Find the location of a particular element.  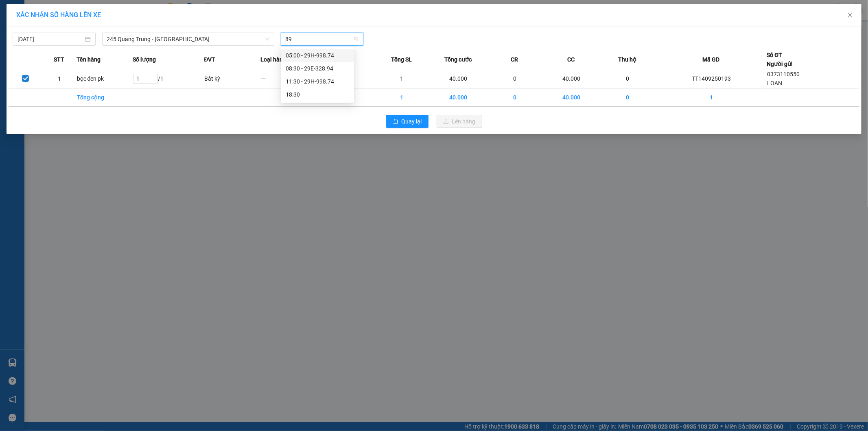

span: CR is located at coordinates (515, 59).